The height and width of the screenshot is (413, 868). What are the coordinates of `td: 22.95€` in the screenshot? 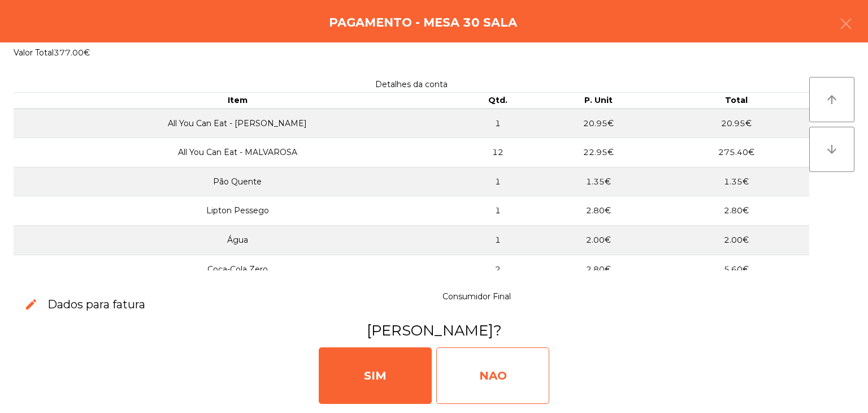 It's located at (598, 153).